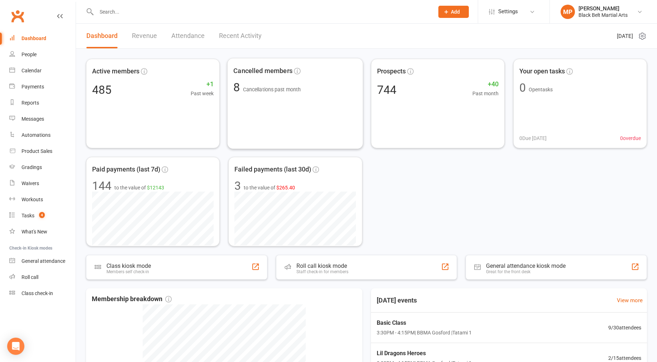 The width and height of the screenshot is (657, 362). Describe the element at coordinates (568, 12) in the screenshot. I see `div: MP` at that location.